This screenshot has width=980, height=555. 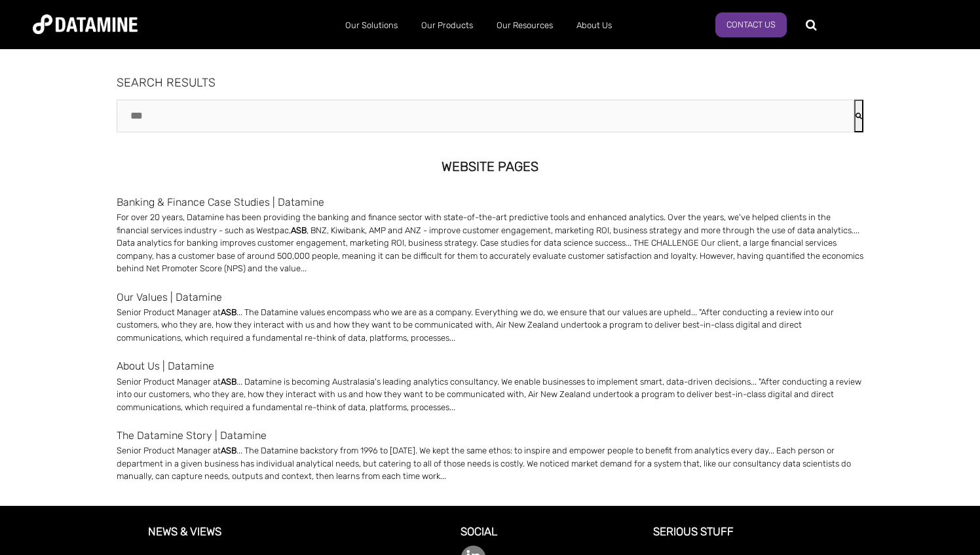 I want to click on a: About Us | Datamine, so click(x=490, y=366).